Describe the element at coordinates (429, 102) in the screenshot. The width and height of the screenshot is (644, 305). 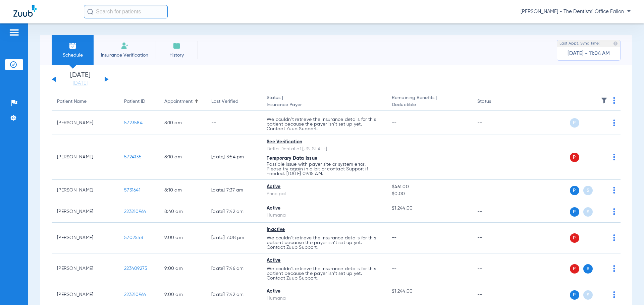
I see `th: Remaining Benefits |` at that location.